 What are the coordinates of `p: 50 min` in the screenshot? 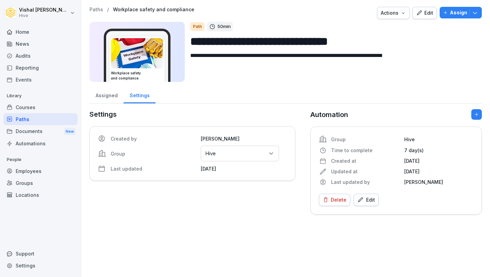 It's located at (224, 27).